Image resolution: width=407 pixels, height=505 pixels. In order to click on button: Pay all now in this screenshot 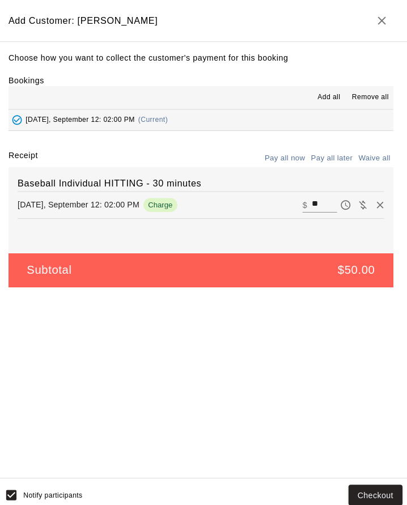, I will do `click(286, 156)`.